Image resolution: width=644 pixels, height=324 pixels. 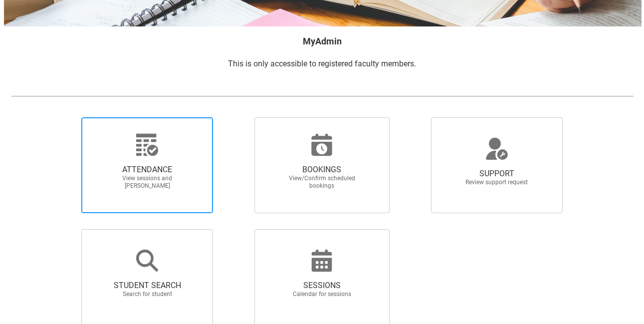 I want to click on span: BOOKINGS, so click(x=321, y=170).